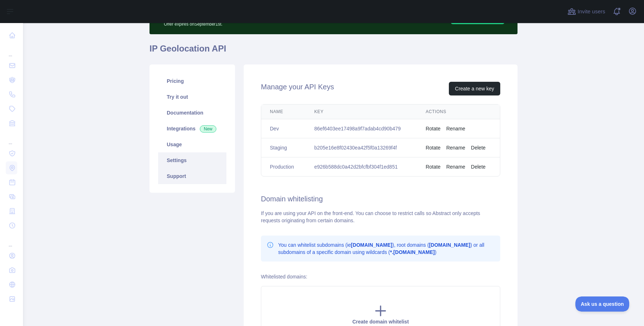  Describe the element at coordinates (387, 248) in the screenshot. I see `p: You can whitelist subdomains (ie ), root domains ( ) or all subdomains of a specific domain using...` at that location.